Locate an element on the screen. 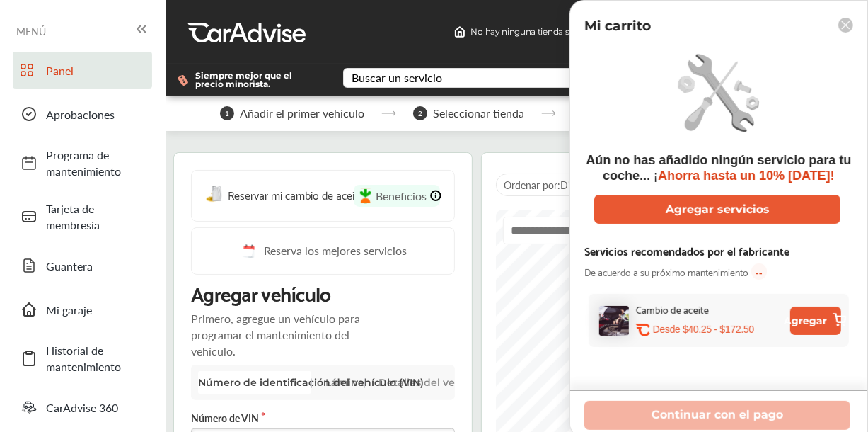 The image size is (868, 432). a: Mi garaje is located at coordinates (82, 309).